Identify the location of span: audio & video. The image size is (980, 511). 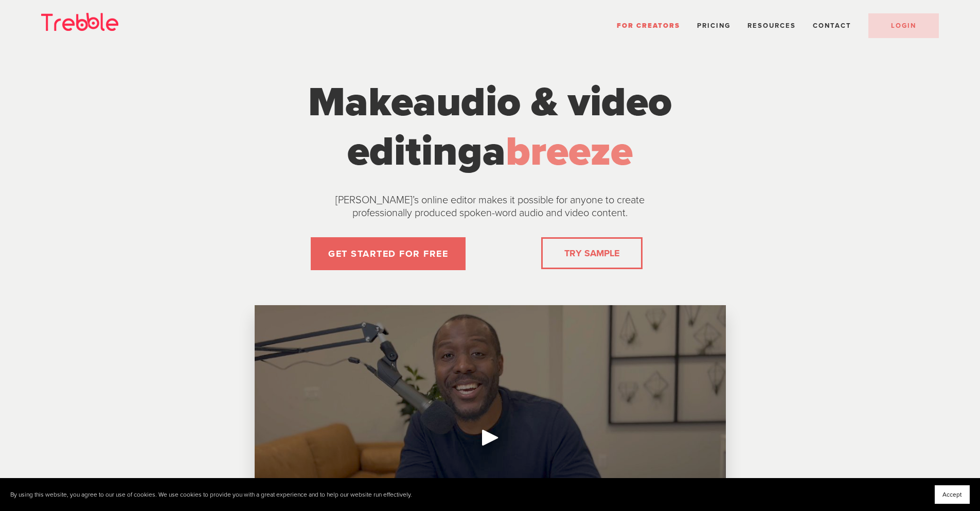
(542, 102).